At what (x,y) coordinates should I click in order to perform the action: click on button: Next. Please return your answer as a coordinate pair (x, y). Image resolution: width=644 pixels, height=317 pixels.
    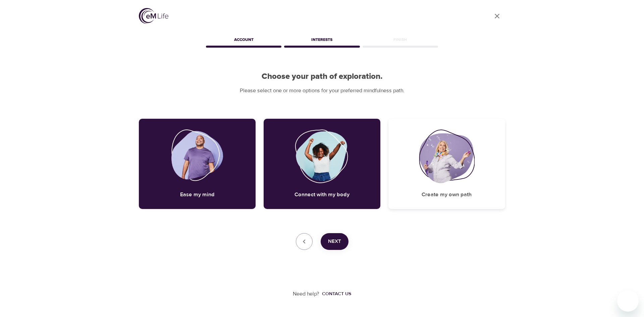
    Looking at the image, I should click on (334, 242).